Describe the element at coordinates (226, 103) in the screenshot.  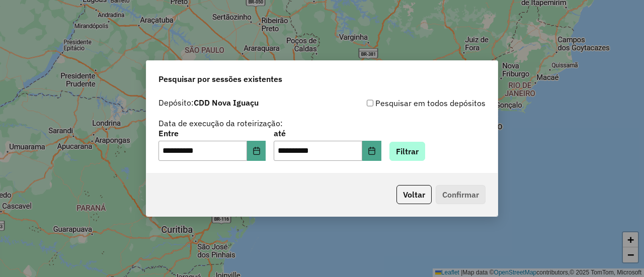
I see `strong: CDD Nova Iguaçu` at that location.